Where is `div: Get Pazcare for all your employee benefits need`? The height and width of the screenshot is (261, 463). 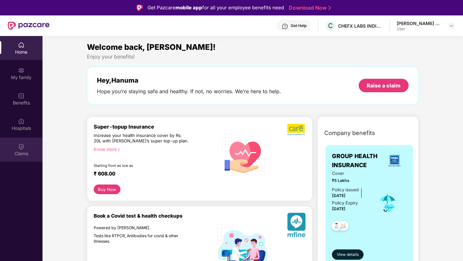
div: Get Pazcare for all your employee benefits need is located at coordinates (216, 8).